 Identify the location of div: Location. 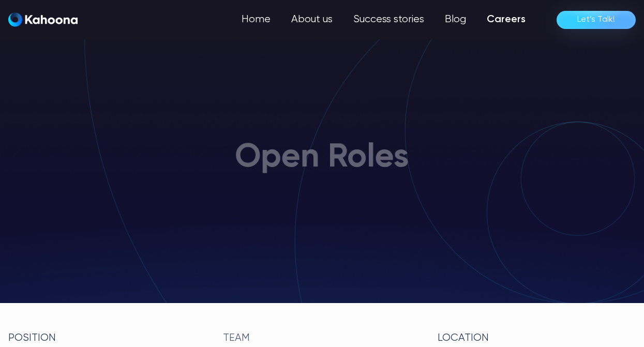
(536, 338).